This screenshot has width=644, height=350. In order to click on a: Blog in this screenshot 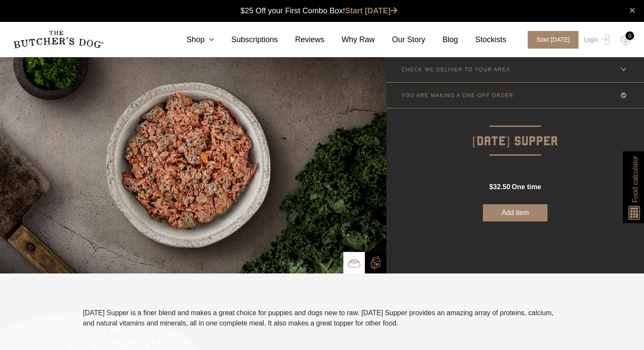, I will do `click(441, 39)`.